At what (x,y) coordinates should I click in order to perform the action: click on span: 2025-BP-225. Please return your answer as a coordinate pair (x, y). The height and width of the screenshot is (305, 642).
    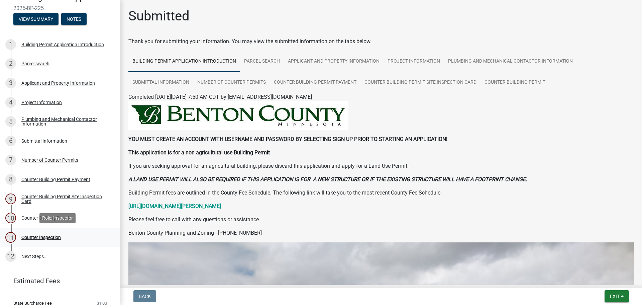
    Looking at the image, I should click on (60, 8).